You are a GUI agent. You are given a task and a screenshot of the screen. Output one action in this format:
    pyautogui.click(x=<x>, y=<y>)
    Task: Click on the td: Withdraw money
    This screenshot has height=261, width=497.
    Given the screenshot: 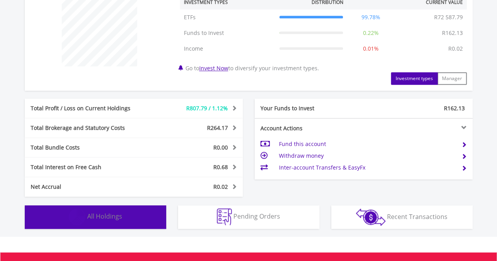 What is the action you would take?
    pyautogui.click(x=366, y=156)
    